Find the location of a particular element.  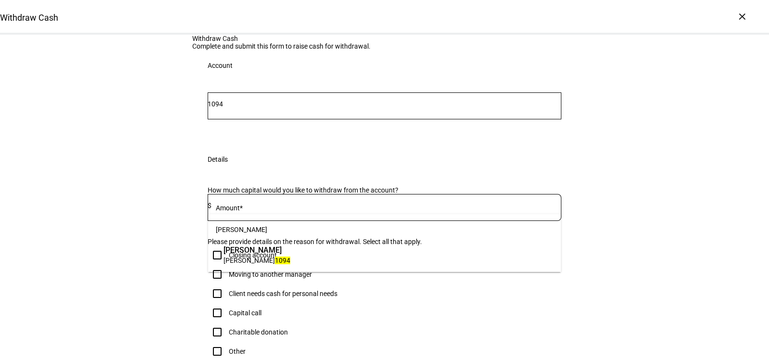

mat-label: Amount* is located at coordinates (229, 208).